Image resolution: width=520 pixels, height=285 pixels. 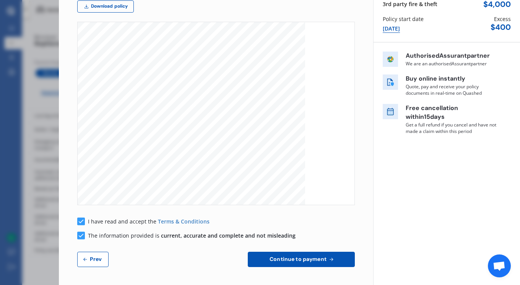 What do you see at coordinates (175, 186) in the screenshot?
I see `span: Please read the section entitled YOUR DUTY OF DISCLOSURE in this Insurance Policy.` at bounding box center [175, 186].